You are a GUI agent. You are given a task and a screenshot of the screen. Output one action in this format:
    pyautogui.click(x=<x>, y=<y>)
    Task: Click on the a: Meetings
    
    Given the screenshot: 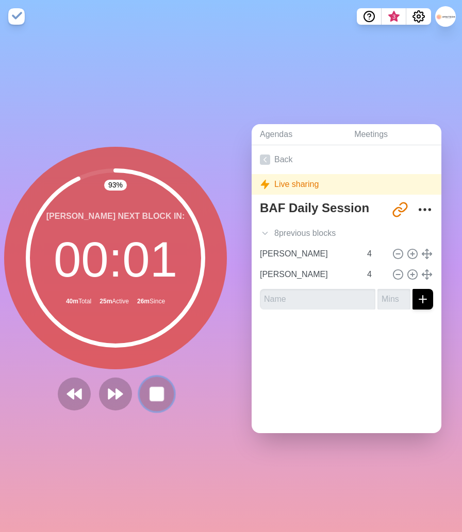 What is the action you would take?
    pyautogui.click(x=393, y=134)
    